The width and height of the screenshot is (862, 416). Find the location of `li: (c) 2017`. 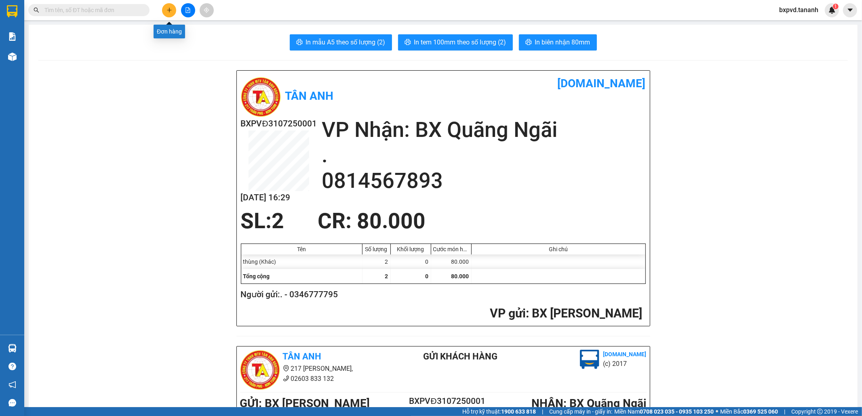

li: (c) 2017 is located at coordinates (625, 364).